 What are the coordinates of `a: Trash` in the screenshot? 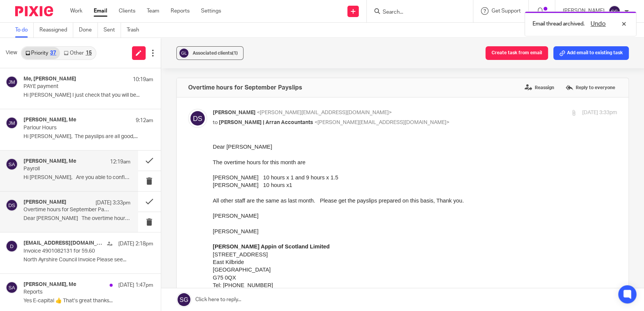 It's located at (136, 30).